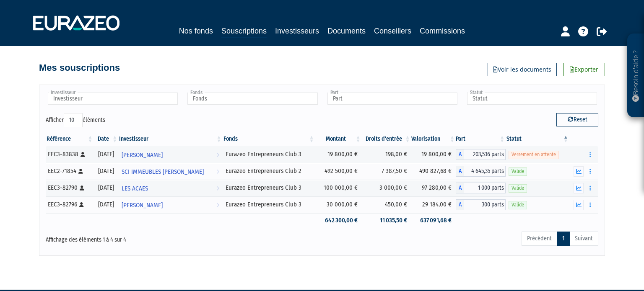 This screenshot has height=291, width=644. What do you see at coordinates (434, 220) in the screenshot?
I see `td: 637 091,68 €` at bounding box center [434, 220].